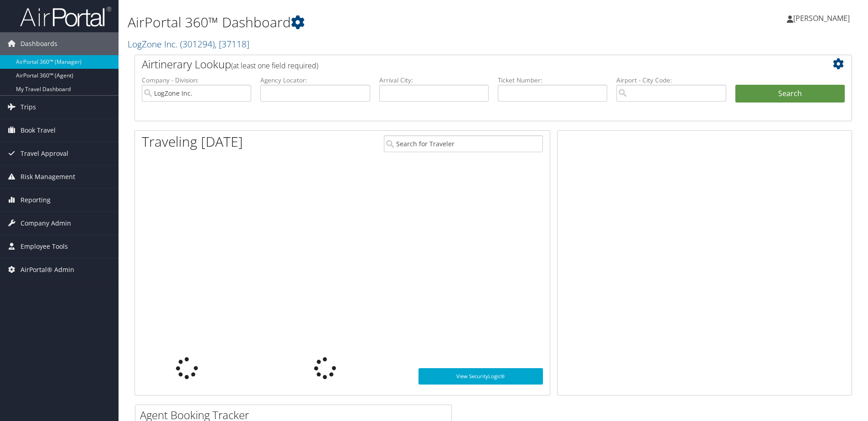 The height and width of the screenshot is (421, 868). Describe the element at coordinates (434, 80) in the screenshot. I see `label: Arrival City:` at that location.